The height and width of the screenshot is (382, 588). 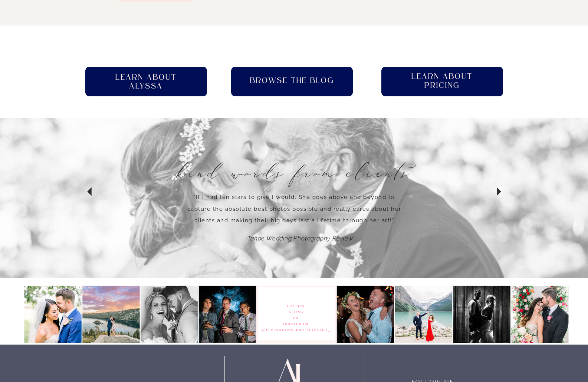 I want to click on a: Browse the blog, so click(x=292, y=81).